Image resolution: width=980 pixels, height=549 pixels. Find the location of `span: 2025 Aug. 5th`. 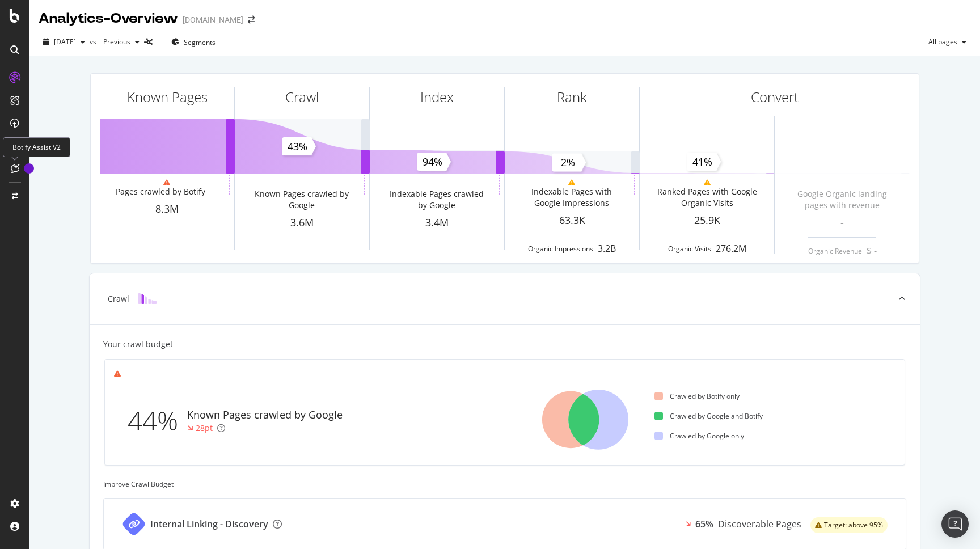

span: 2025 Aug. 5th is located at coordinates (65, 42).